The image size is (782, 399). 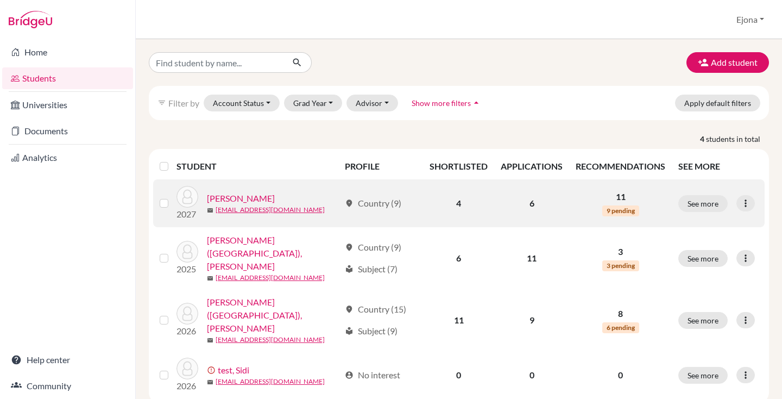 I want to click on th: STUDENT, so click(x=257, y=166).